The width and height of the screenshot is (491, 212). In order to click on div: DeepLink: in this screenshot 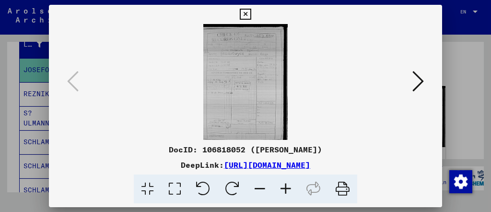, I will do `click(245, 165)`.